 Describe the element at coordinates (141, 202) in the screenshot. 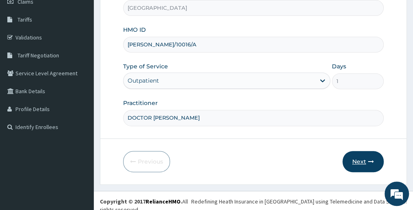

I see `strong: Copyright © 2017 .` at that location.